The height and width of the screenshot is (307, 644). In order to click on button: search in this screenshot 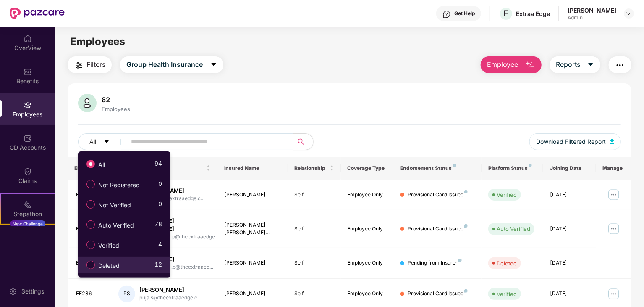, I will do `click(303, 142)`.